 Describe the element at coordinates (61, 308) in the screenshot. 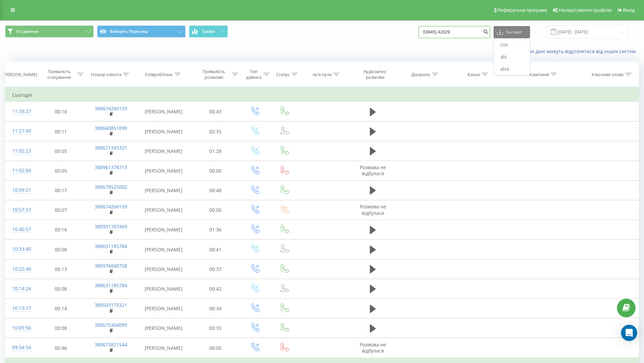

I see `font: 00:14` at that location.